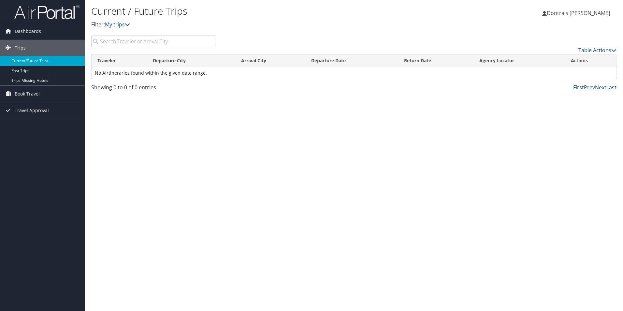  Describe the element at coordinates (589, 87) in the screenshot. I see `a: Prev` at that location.